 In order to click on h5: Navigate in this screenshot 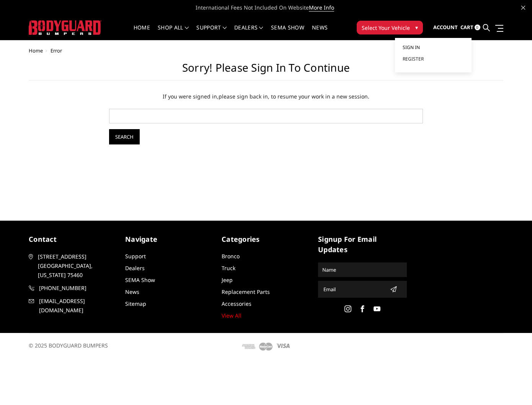, I will do `click(170, 239)`.